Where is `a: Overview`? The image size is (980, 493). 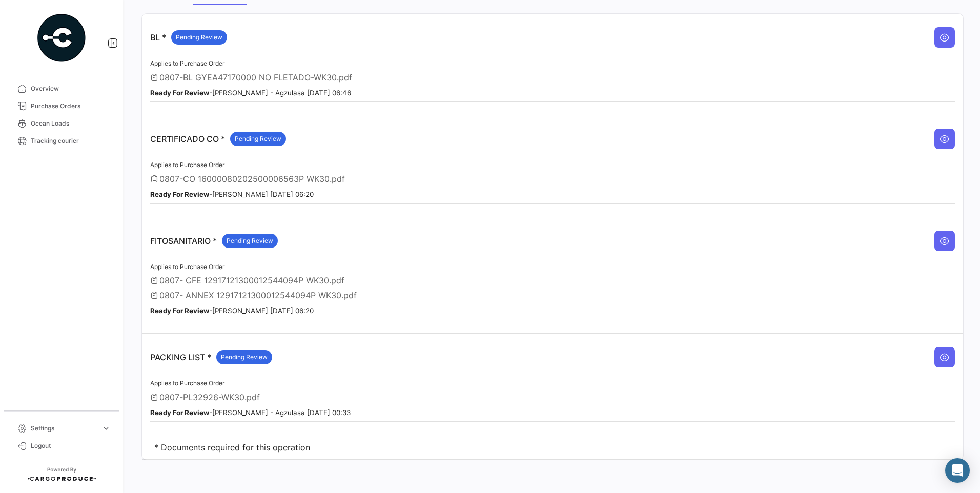 a: Overview is located at coordinates (62, 89).